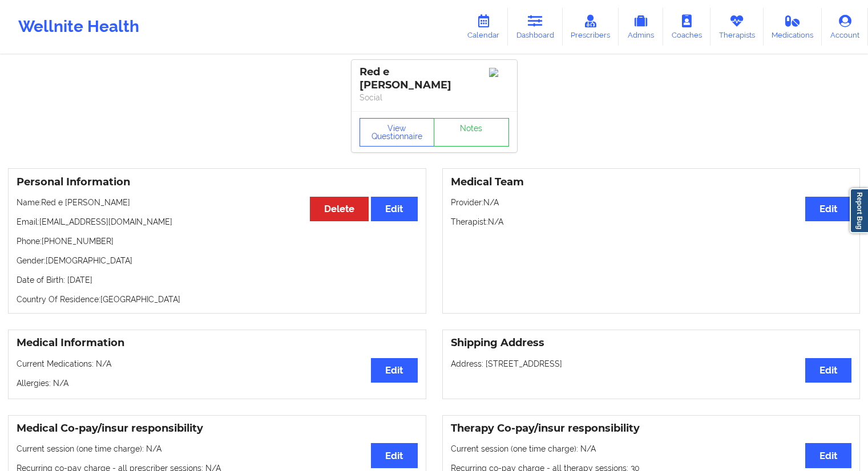  Describe the element at coordinates (499, 73) in the screenshot. I see `img: Image%2Fplaceholer-image.png` at that location.